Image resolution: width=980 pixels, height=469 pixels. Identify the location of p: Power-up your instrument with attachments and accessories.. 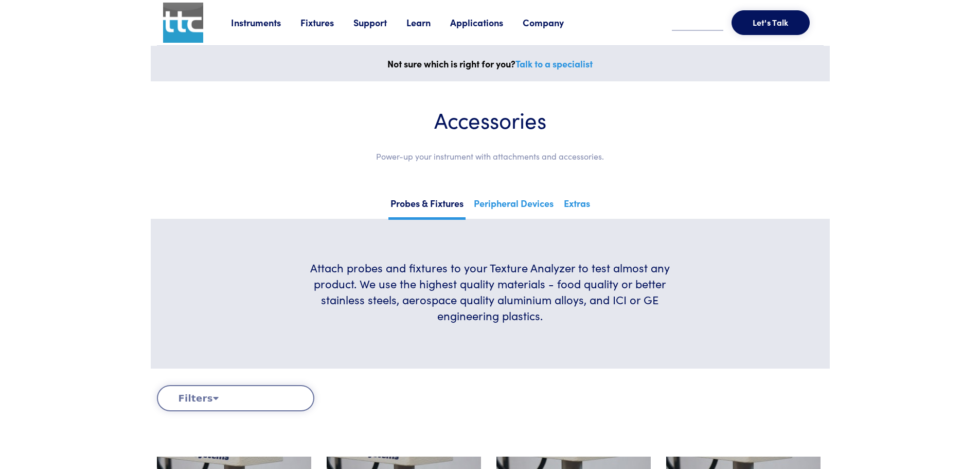
(490, 156).